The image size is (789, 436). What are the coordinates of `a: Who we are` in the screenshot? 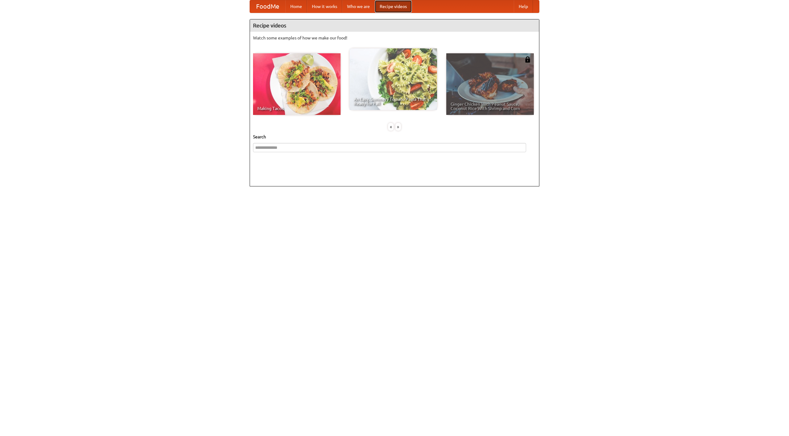 It's located at (358, 6).